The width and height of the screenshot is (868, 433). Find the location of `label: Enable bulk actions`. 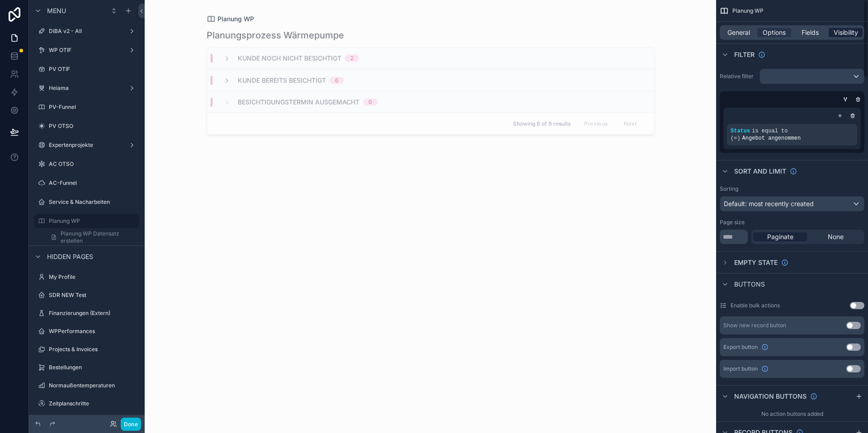

label: Enable bulk actions is located at coordinates (755, 306).